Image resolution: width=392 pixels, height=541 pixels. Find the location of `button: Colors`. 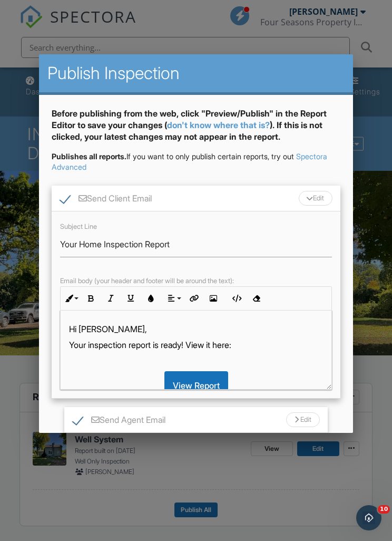

button: Colors is located at coordinates (150, 298).